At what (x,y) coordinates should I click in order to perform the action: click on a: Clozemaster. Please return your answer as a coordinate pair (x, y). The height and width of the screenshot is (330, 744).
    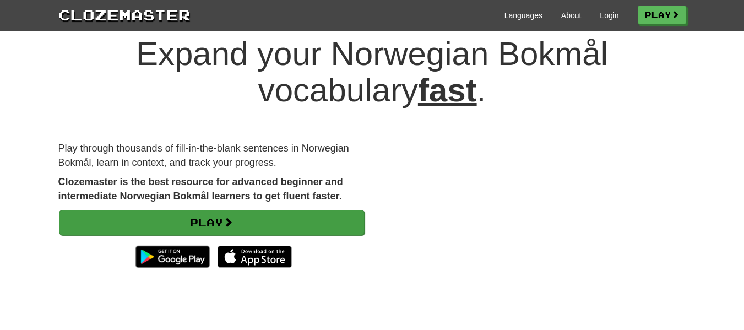
    Looking at the image, I should click on (125, 14).